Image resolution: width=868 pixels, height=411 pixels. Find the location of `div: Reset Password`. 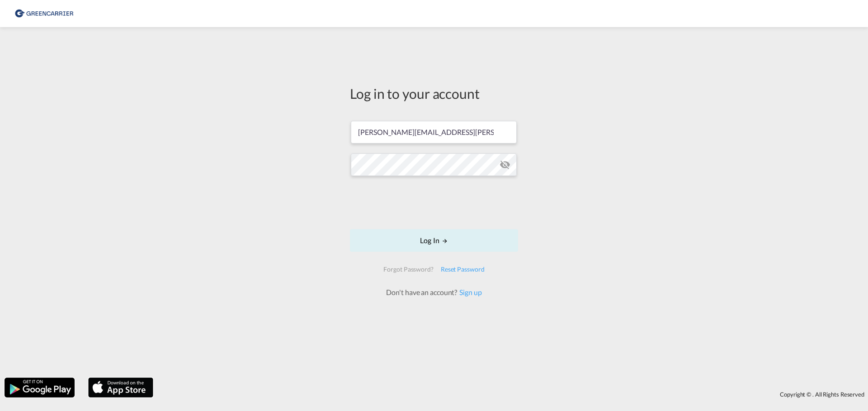

div: Reset Password is located at coordinates (463, 269).